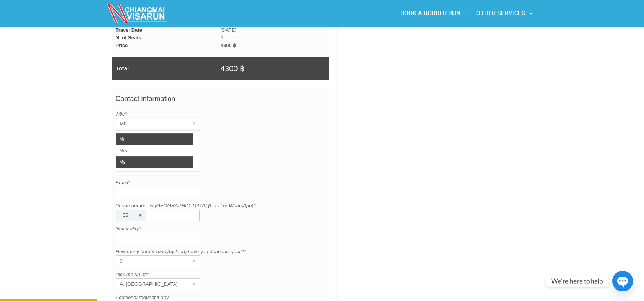  What do you see at coordinates (154, 162) in the screenshot?
I see `li: Ms.` at bounding box center [154, 162].